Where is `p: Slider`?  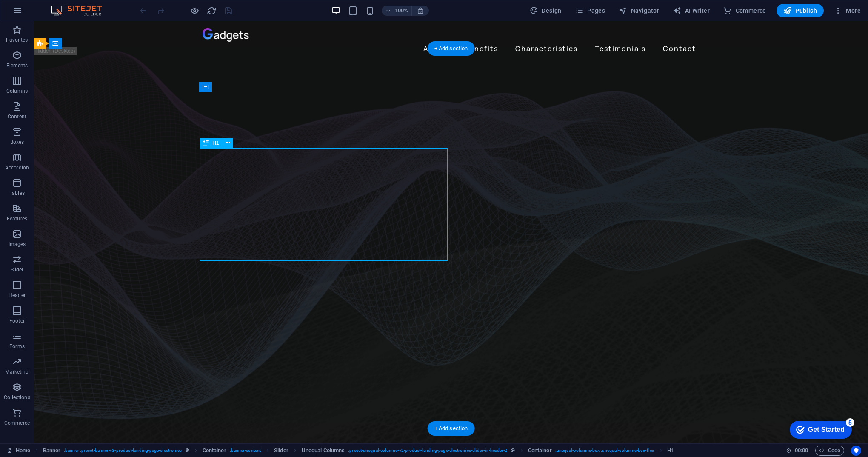
p: Slider is located at coordinates (17, 270).